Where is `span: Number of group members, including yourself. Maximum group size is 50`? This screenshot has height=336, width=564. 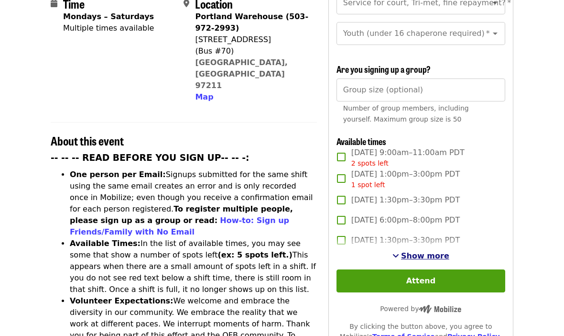
span: Number of group members, including yourself. Maximum group size is 50 is located at coordinates (406, 113).